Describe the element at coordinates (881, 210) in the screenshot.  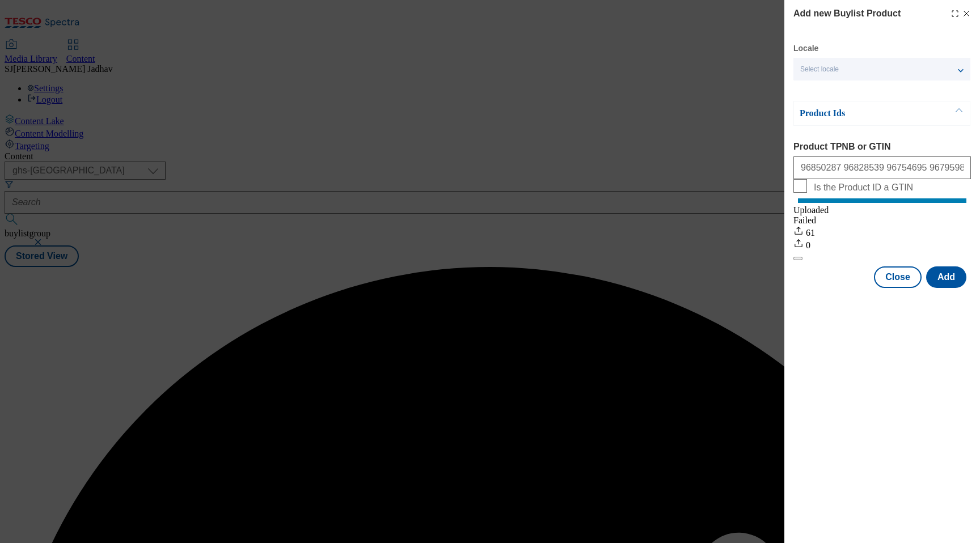
I see `div: Uploaded` at that location.